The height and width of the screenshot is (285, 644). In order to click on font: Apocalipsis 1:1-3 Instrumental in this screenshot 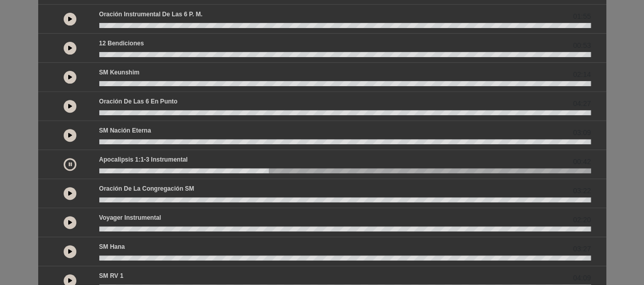, I will do `click(143, 160)`.